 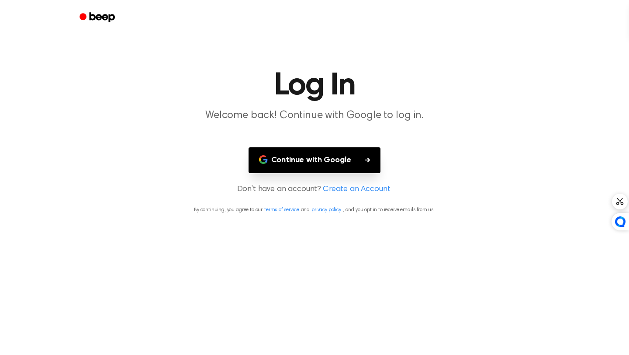 I want to click on h1: Log In, so click(x=315, y=86).